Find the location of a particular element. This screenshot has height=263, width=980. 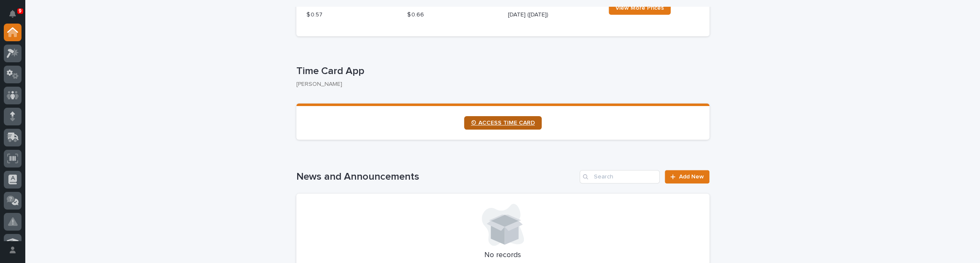

p: 9 is located at coordinates (20, 11).